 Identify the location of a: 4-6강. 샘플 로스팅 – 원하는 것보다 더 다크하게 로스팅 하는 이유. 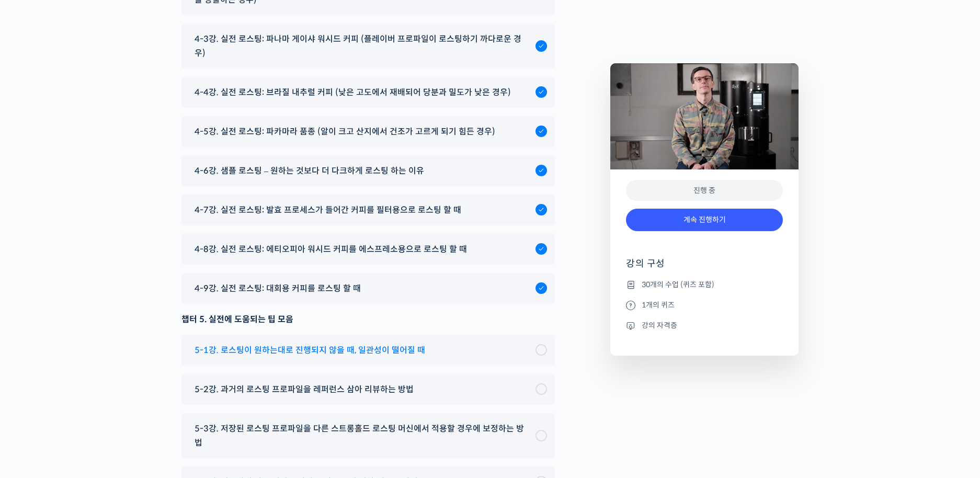
(368, 170).